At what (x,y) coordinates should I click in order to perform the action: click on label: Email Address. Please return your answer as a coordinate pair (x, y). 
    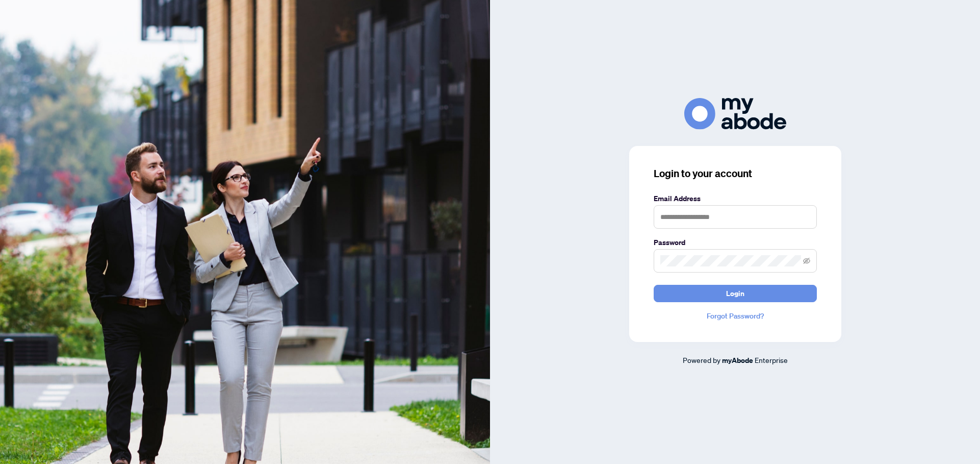
    Looking at the image, I should click on (736, 199).